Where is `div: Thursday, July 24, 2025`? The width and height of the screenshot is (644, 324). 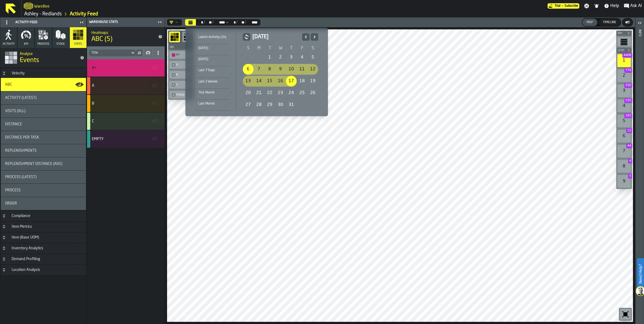 div: Thursday, July 24, 2025 is located at coordinates (291, 93).